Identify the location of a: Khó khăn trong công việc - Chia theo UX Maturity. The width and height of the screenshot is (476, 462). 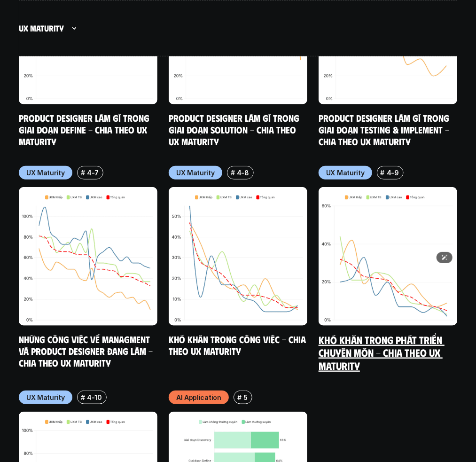
(238, 345).